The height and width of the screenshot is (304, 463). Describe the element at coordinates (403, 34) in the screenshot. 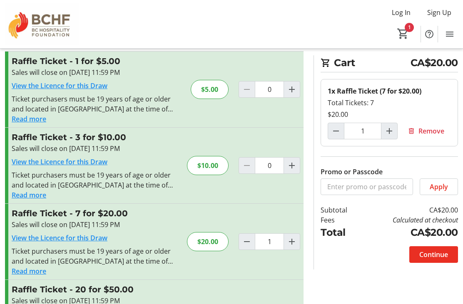

I see `button: Cart` at that location.